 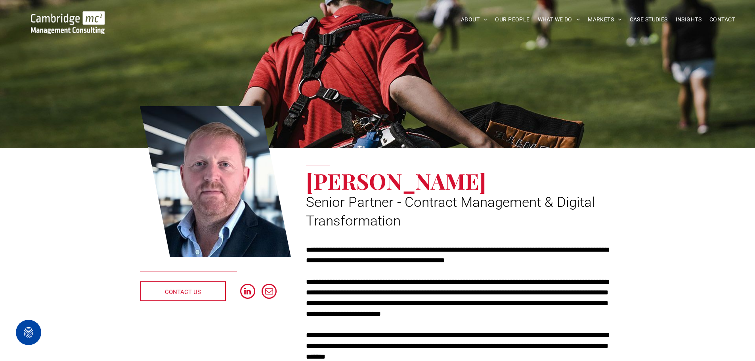 What do you see at coordinates (512, 19) in the screenshot?
I see `a: OUR PEOPLE` at bounding box center [512, 19].